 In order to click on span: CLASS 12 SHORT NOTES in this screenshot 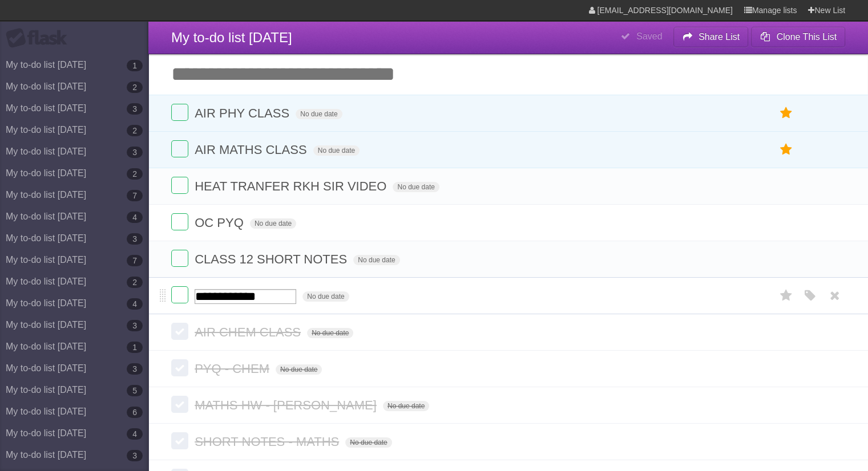, I will do `click(272, 259)`.